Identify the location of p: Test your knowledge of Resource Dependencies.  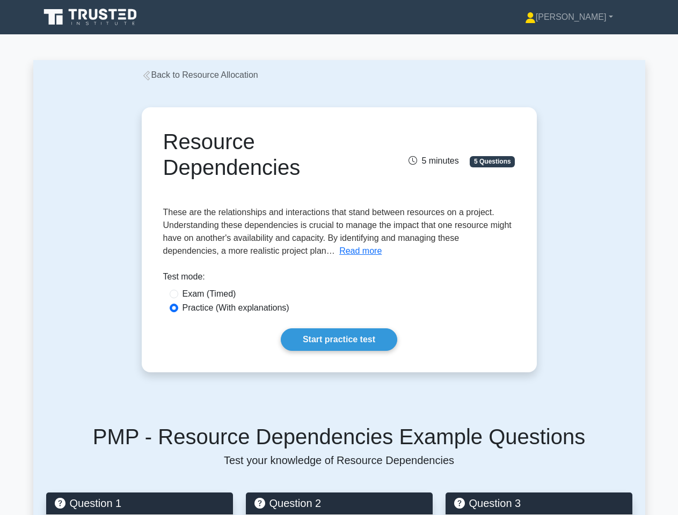
(339, 461).